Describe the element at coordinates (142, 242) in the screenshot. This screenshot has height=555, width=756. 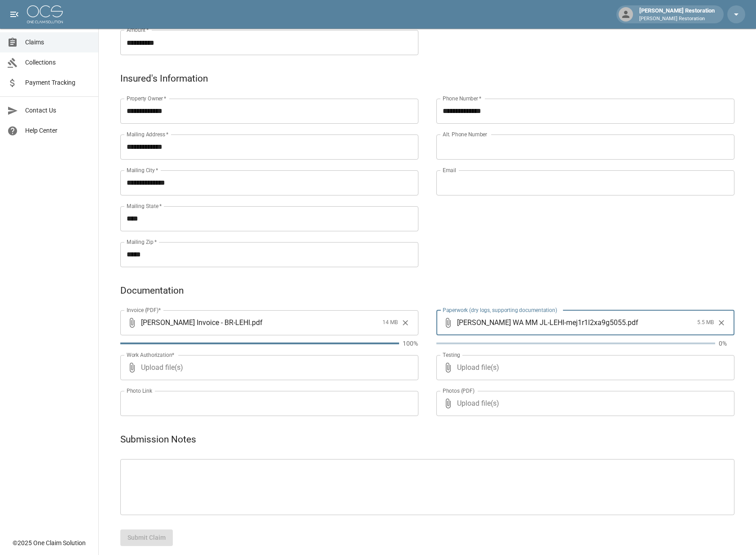
I see `label: Mailing Zip` at that location.